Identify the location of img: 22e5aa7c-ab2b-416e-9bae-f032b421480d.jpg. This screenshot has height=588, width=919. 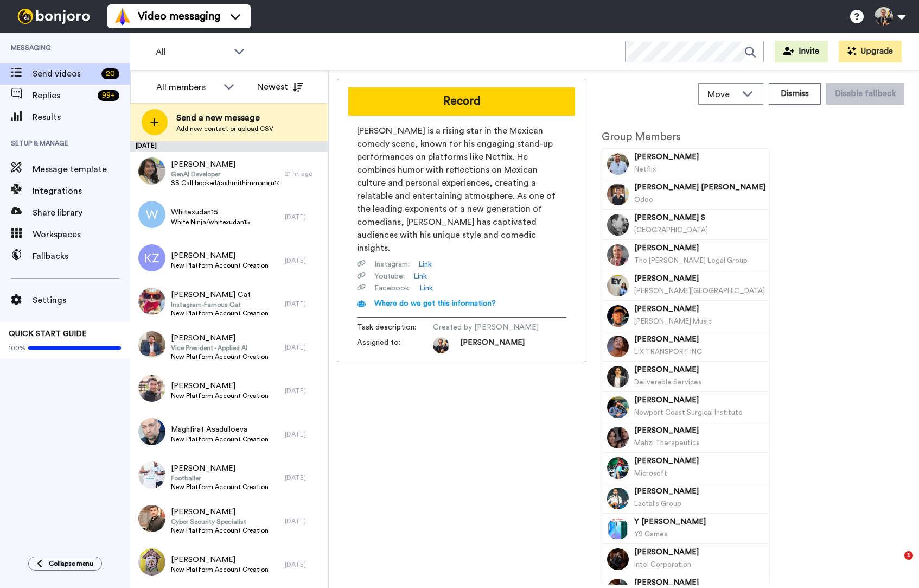
(152, 431).